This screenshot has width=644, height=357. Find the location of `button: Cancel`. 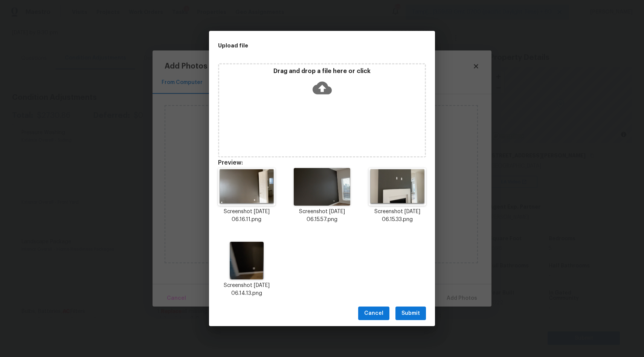

button: Cancel is located at coordinates (374, 313).